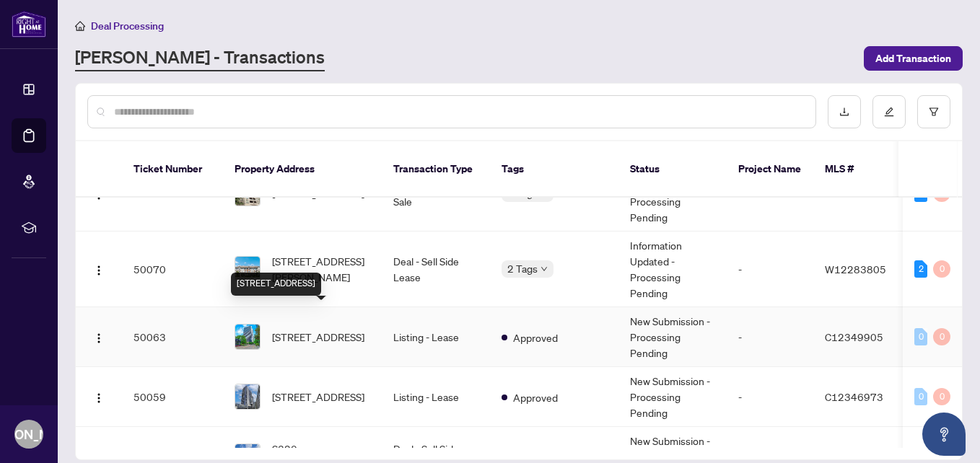 This screenshot has height=463, width=980. What do you see at coordinates (127, 26) in the screenshot?
I see `span: Deal Processing` at bounding box center [127, 26].